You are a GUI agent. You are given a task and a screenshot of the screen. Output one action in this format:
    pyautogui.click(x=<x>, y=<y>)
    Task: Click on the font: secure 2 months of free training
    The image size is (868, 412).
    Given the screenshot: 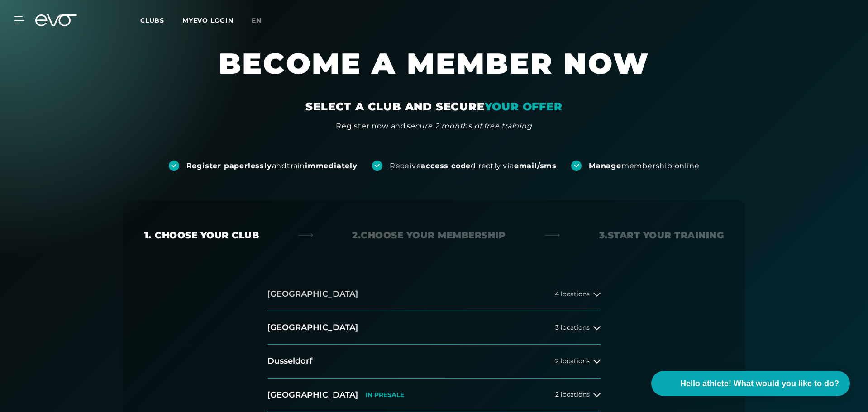 What is the action you would take?
    pyautogui.click(x=469, y=126)
    